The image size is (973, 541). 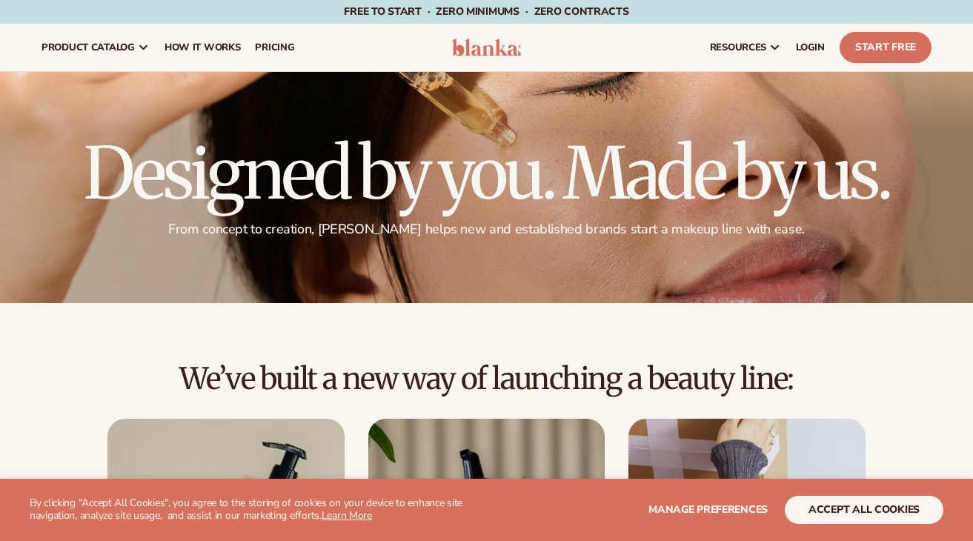 What do you see at coordinates (274, 47) in the screenshot?
I see `span: pricing` at bounding box center [274, 47].